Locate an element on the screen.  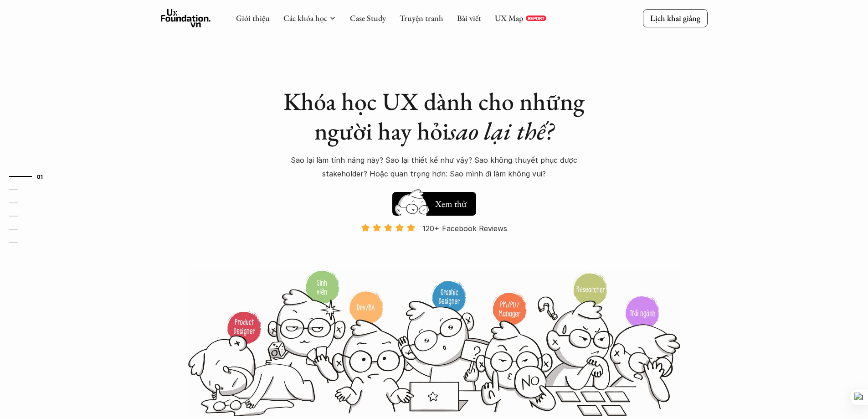
p: Sao lại làm tính năng này? Sao lại thiết kế như vậy? Sao không thuyết phục được stakeholder? Hoặc... is located at coordinates (434, 167).